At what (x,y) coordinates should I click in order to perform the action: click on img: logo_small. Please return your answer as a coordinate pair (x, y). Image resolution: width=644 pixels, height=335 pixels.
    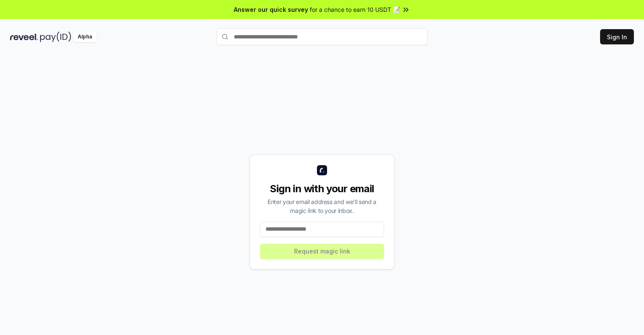
    Looking at the image, I should click on (322, 170).